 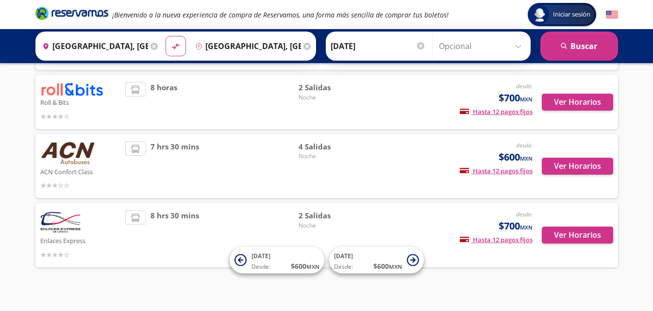 I want to click on em: ¡Bienvenido a la nueva experiencia de compra de Reservamos, una forma más sencilla de comprar tus..., so click(x=280, y=15).